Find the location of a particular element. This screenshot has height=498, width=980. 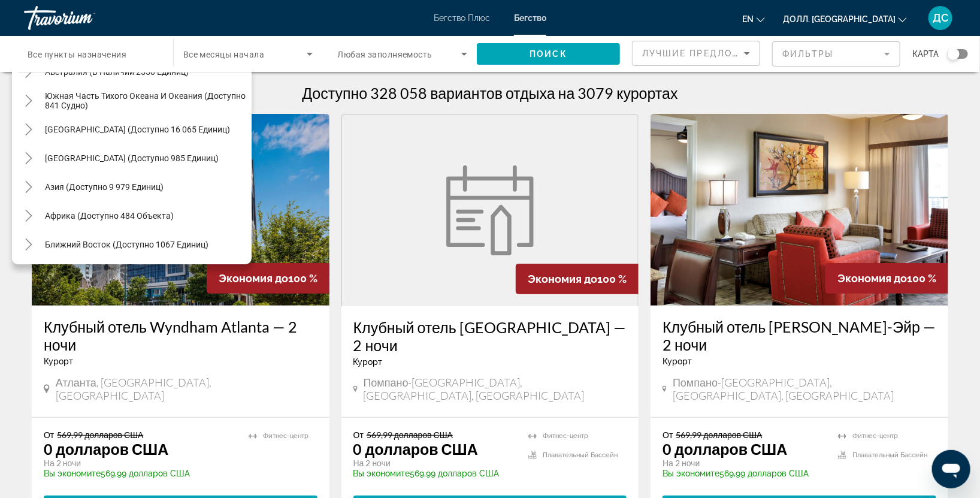

ya-tr-span: Южная часть Тихого океана и Океания (доступно 841 судно) is located at coordinates (145, 101).